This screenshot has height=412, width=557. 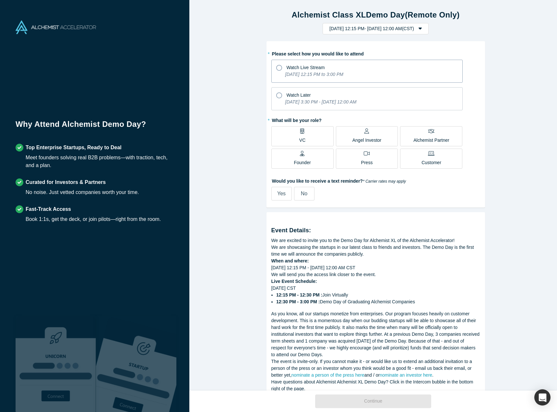 What do you see at coordinates (376, 15) in the screenshot?
I see `strong: Alchemist Class XL Demo Day (Remote Only)` at bounding box center [376, 15].